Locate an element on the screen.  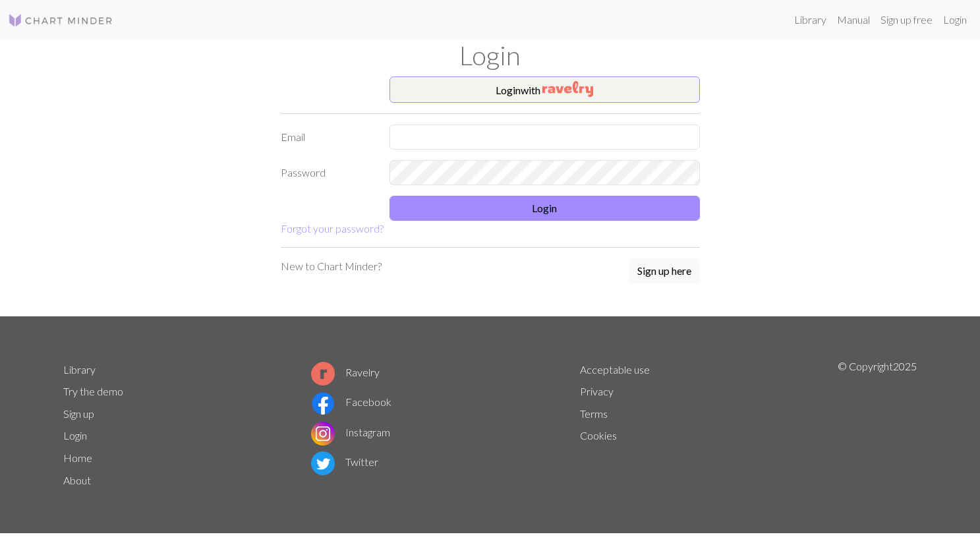
img: Facebook logo is located at coordinates (323, 404).